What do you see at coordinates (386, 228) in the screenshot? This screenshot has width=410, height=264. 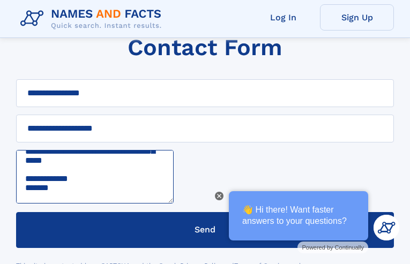 I see `img: Kevin` at bounding box center [386, 228].